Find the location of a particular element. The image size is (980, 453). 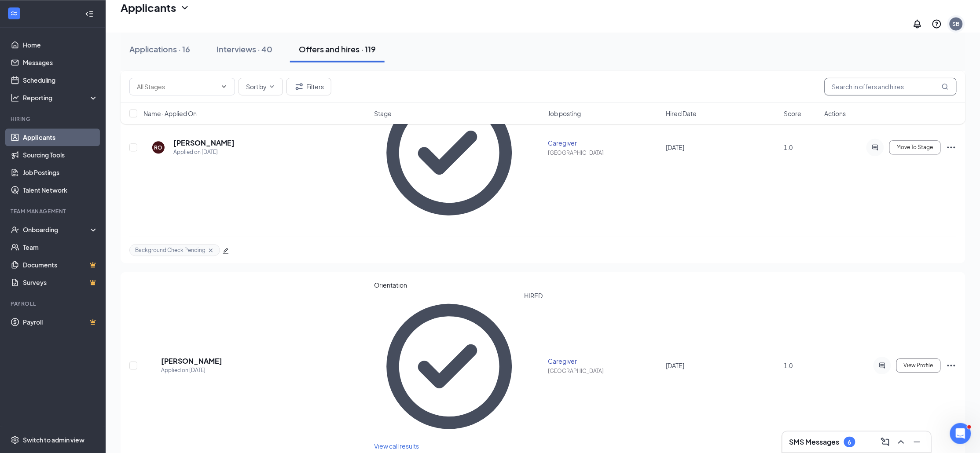

div: 6 is located at coordinates (850, 442).